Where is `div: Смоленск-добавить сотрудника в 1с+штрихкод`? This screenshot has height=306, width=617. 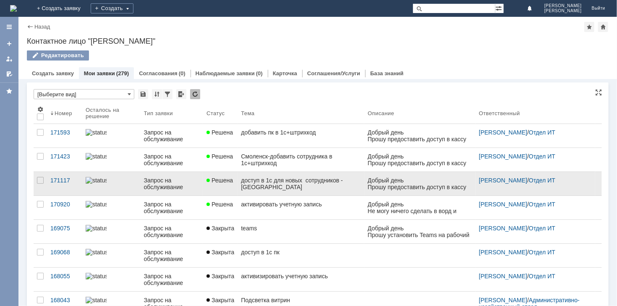 div: Смоленск-добавить сотрудника в 1с+штрихкод is located at coordinates (301, 160).